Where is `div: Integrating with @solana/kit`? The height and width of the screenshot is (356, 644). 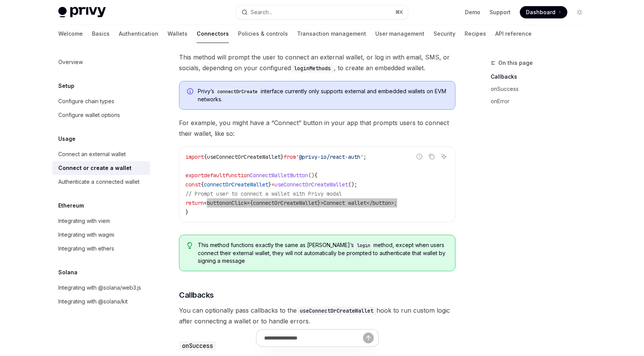 div: Integrating with @solana/kit is located at coordinates (93, 301).